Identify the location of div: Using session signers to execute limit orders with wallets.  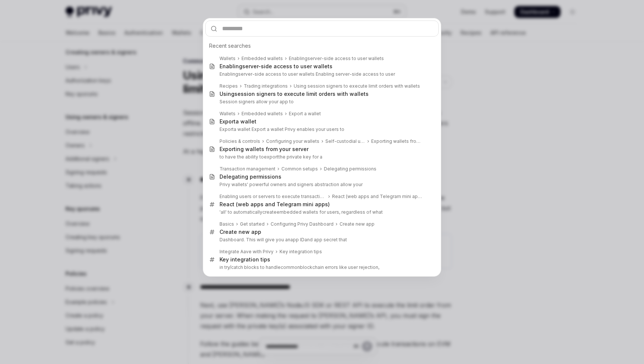
(357, 86).